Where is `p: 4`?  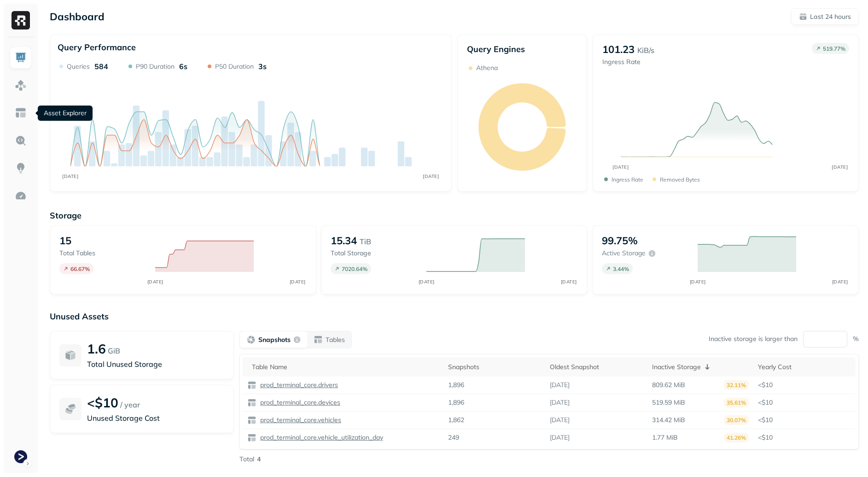
p: 4 is located at coordinates (259, 459).